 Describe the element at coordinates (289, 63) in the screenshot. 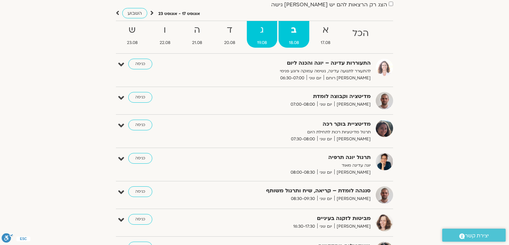

I see `strong: התעוררות עדינה – יוגה והכנה ליום` at that location.